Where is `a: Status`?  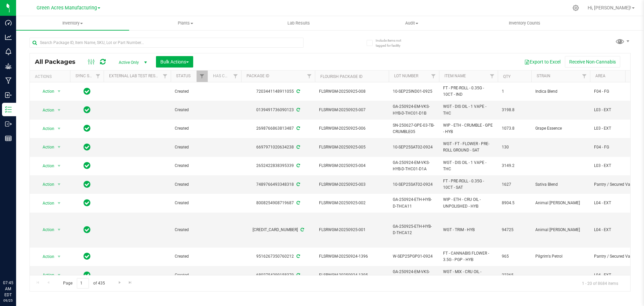 a: Status is located at coordinates (183, 76).